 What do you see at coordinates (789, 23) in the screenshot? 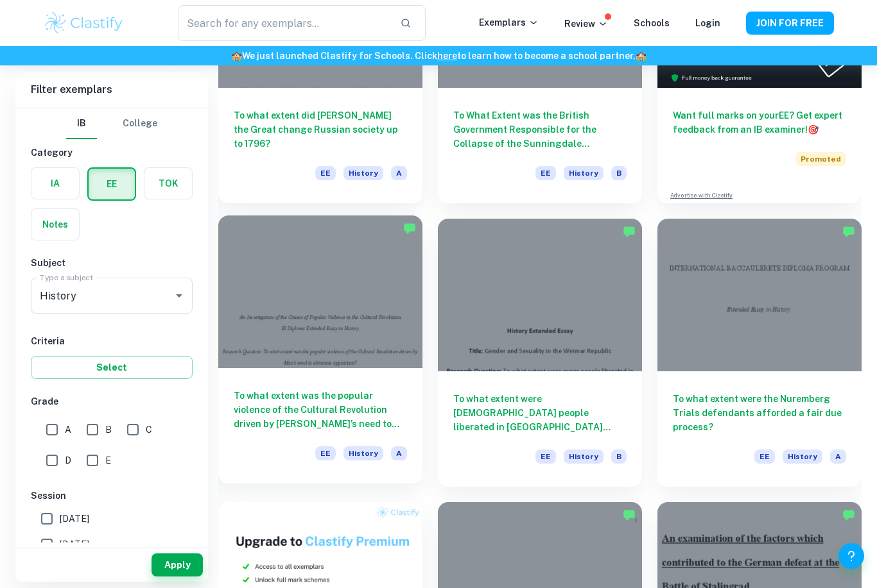
I see `a: JOIN FOR FREE` at bounding box center [789, 23].